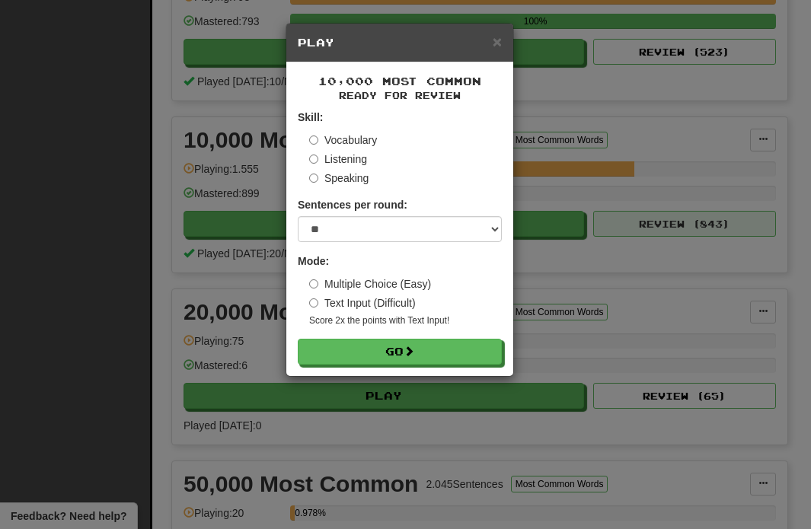 Image resolution: width=811 pixels, height=529 pixels. Describe the element at coordinates (310, 117) in the screenshot. I see `strong: Skill:` at that location.